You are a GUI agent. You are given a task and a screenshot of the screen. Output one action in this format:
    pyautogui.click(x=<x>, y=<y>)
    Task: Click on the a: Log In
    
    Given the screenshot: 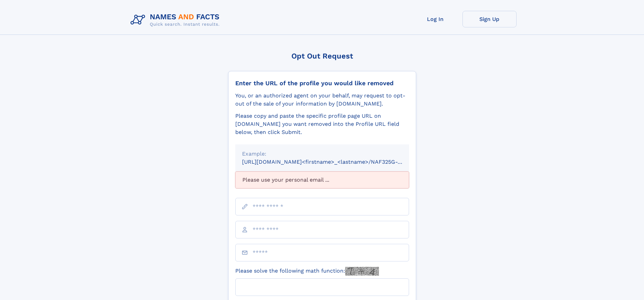 What is the action you would take?
    pyautogui.click(x=436, y=19)
    